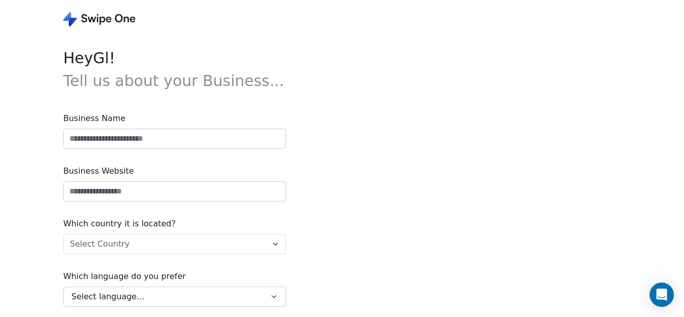  I want to click on span: Which country it is located?, so click(175, 224).